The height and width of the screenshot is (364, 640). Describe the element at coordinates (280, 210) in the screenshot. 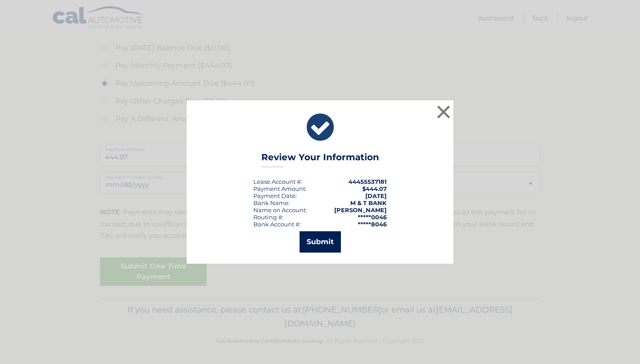

I see `div: Name on Account:` at that location.